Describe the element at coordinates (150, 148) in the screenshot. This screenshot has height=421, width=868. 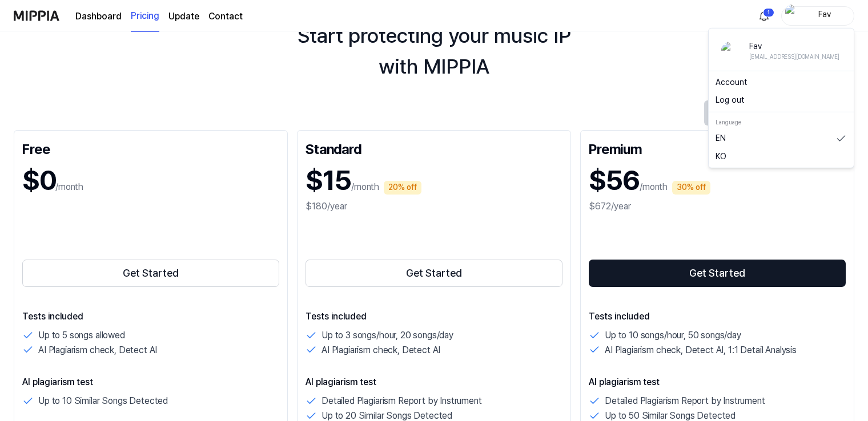
I see `div: Free` at that location.